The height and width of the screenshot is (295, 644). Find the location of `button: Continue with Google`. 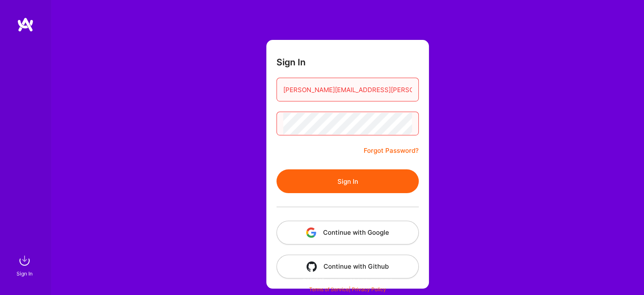

button: Continue with Google is located at coordinates (348, 233).